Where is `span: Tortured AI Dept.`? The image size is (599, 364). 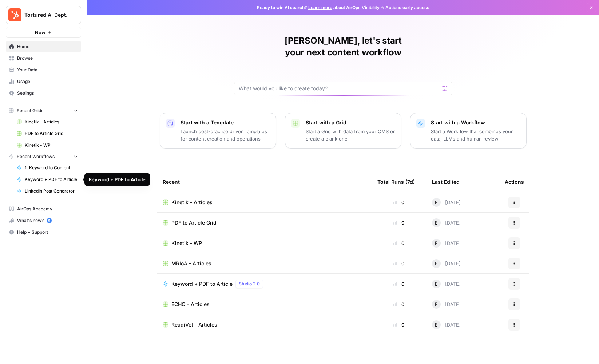
span: Tortured AI Dept. is located at coordinates (47, 15).